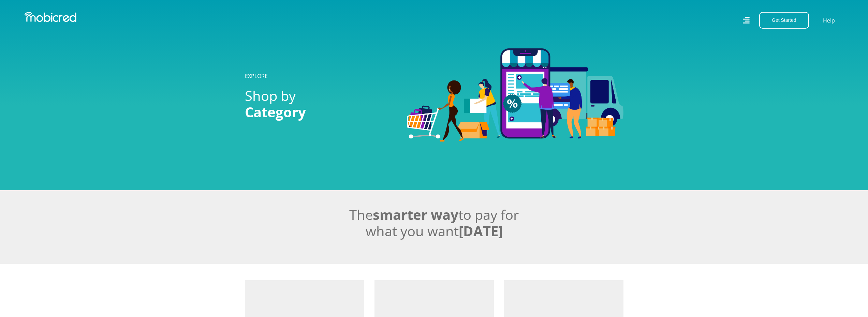 Image resolution: width=868 pixels, height=317 pixels. What do you see at coordinates (321, 104) in the screenshot?
I see `h2: Shop by` at bounding box center [321, 104].